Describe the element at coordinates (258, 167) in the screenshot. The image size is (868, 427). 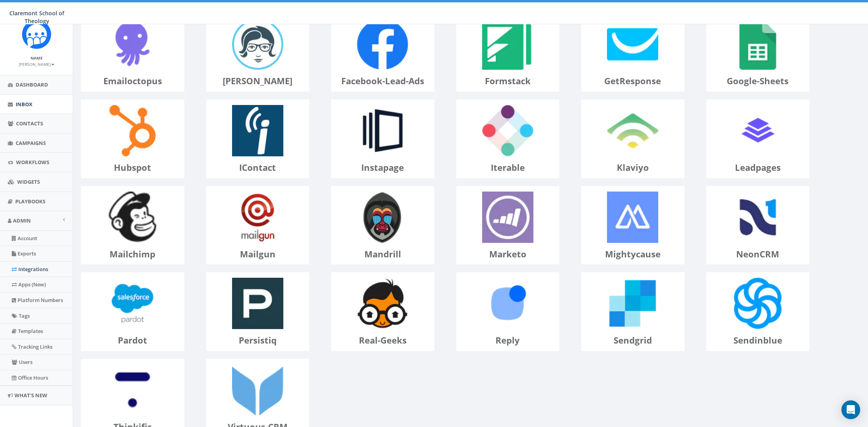
I see `p: iContact` at that location.